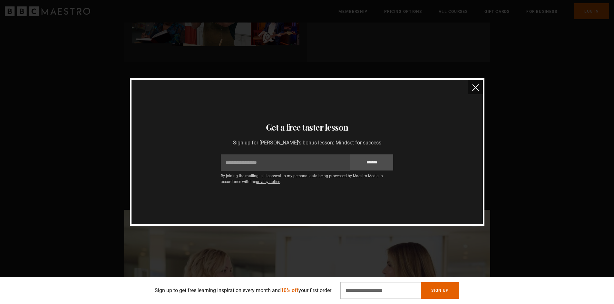  Describe the element at coordinates (475, 87) in the screenshot. I see `button: close` at that location.